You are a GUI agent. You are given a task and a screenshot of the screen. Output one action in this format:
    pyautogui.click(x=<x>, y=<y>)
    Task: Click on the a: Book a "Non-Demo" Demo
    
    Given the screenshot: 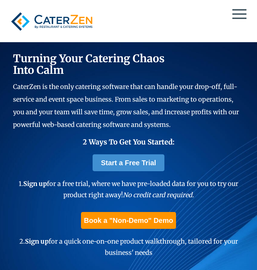 What is the action you would take?
    pyautogui.click(x=128, y=221)
    